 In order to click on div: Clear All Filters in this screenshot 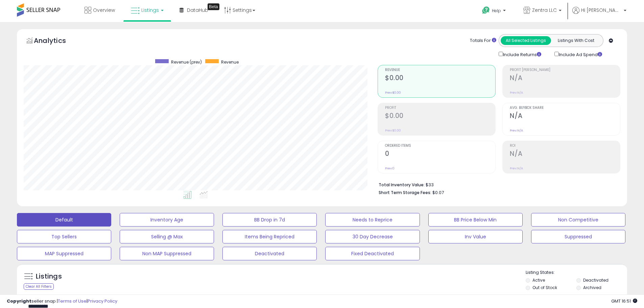, I will do `click(38, 286)`.